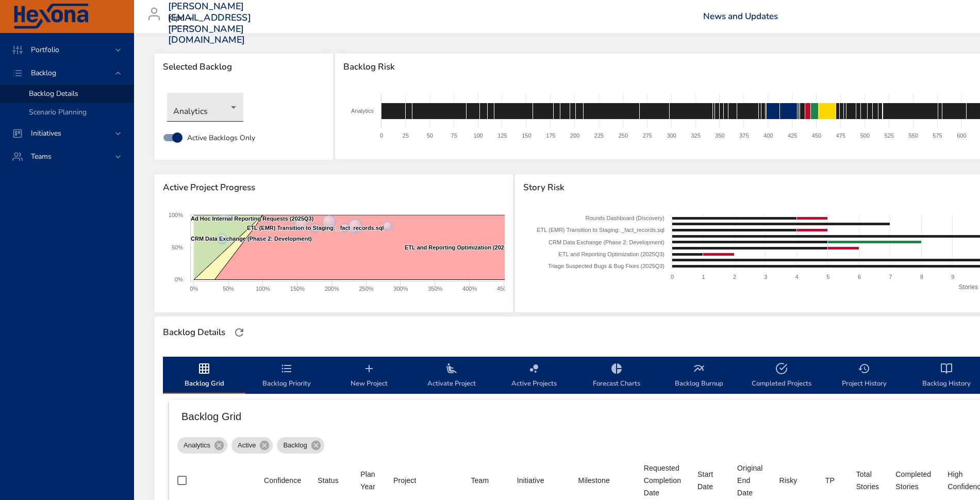 The height and width of the screenshot is (500, 980). What do you see at coordinates (239, 333) in the screenshot?
I see `button: Refresh Page` at bounding box center [239, 333].